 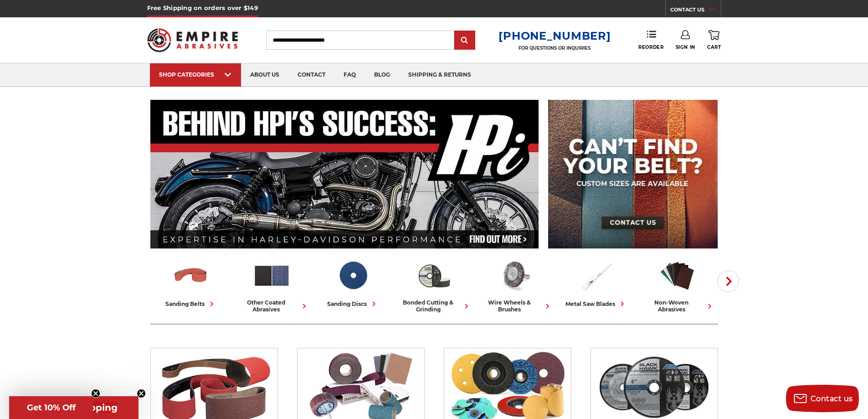 I want to click on a: other coated abrasives, so click(x=272, y=285).